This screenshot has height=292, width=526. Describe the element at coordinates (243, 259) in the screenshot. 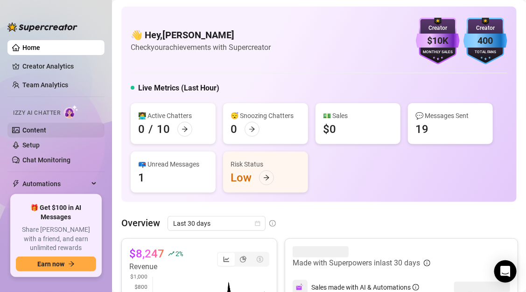

I see `div: segmented control` at that location.